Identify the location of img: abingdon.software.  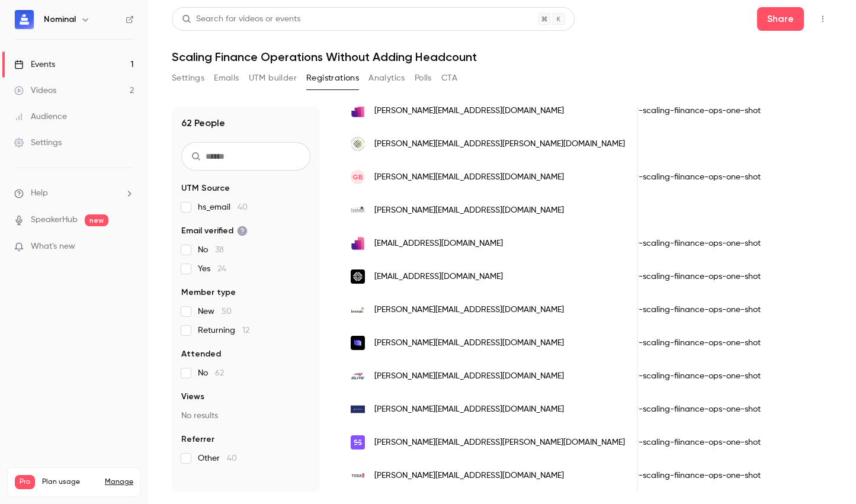
(358, 410).